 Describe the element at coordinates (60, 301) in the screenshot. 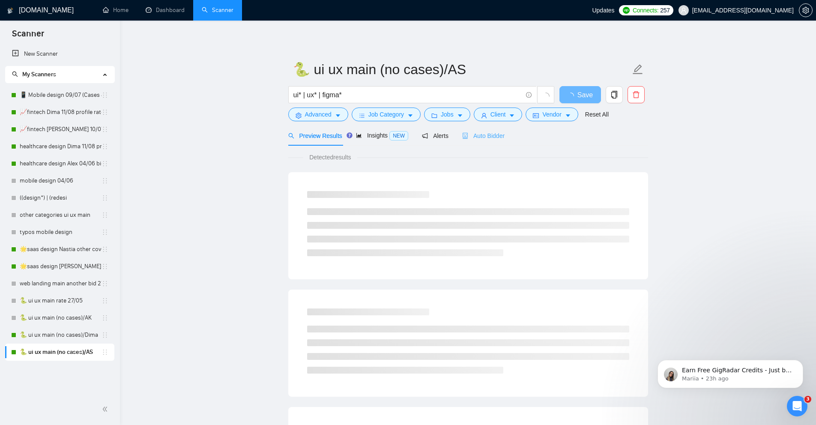

I see `li: 🐍 ui ux main rate 27/05` at that location.